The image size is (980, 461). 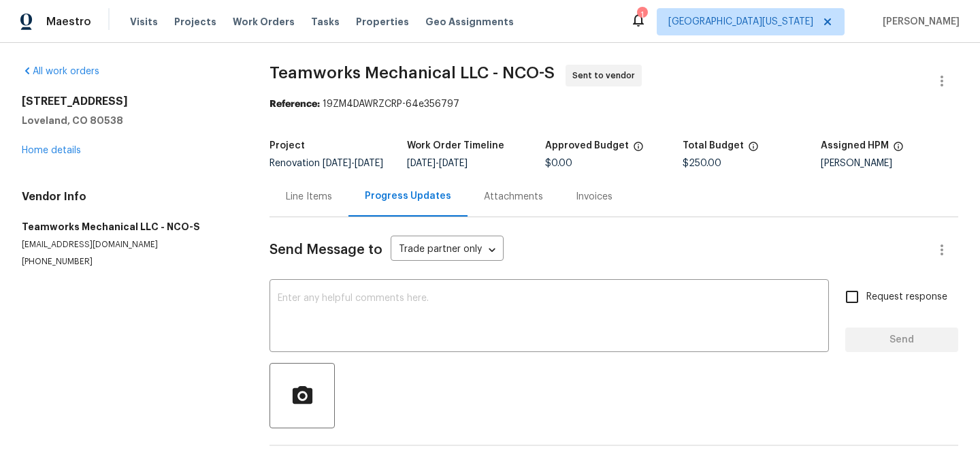 I want to click on span: Sent to vendor, so click(x=606, y=76).